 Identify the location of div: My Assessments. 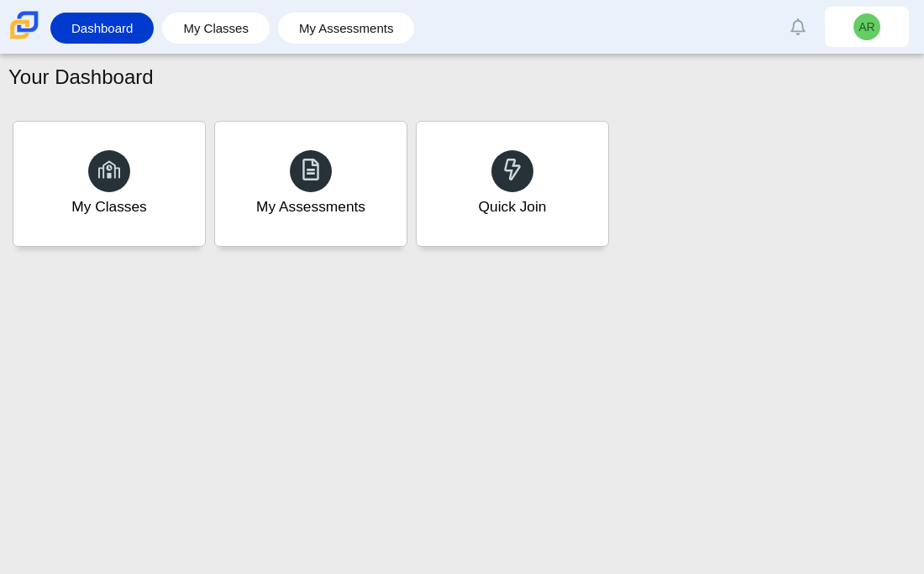
(311, 206).